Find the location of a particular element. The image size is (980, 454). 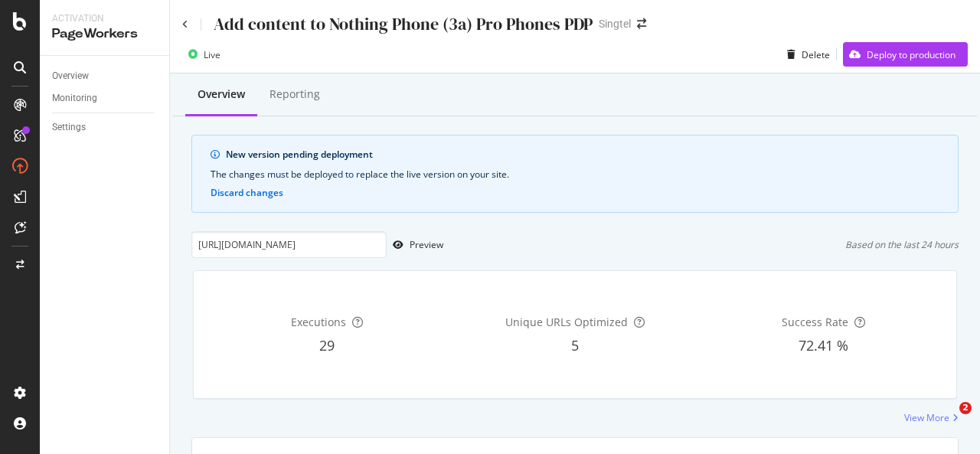

div: Deploy to production is located at coordinates (911, 54).